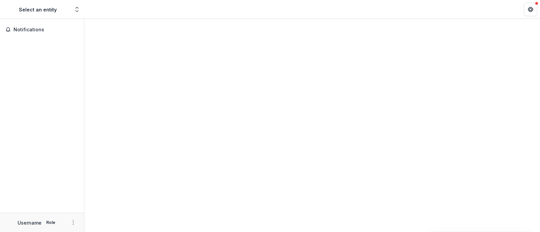 The height and width of the screenshot is (232, 540). I want to click on button: Notifications, so click(42, 30).